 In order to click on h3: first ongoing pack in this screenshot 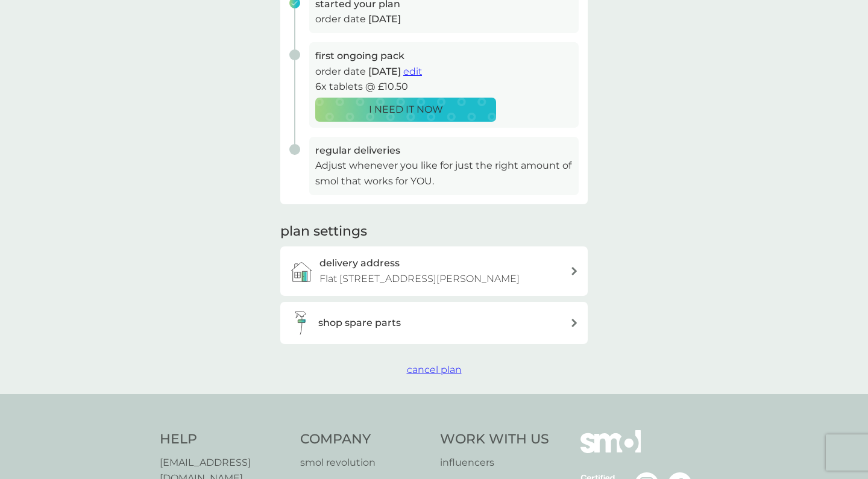, I will do `click(444, 56)`.